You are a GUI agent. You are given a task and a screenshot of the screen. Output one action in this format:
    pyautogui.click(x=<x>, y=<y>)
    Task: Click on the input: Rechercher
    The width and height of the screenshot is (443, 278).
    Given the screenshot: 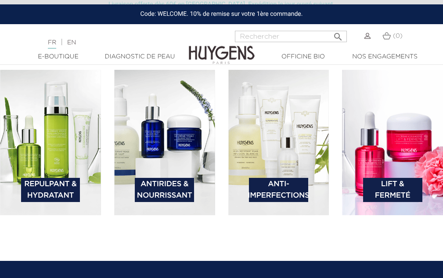 What is the action you would take?
    pyautogui.click(x=291, y=36)
    